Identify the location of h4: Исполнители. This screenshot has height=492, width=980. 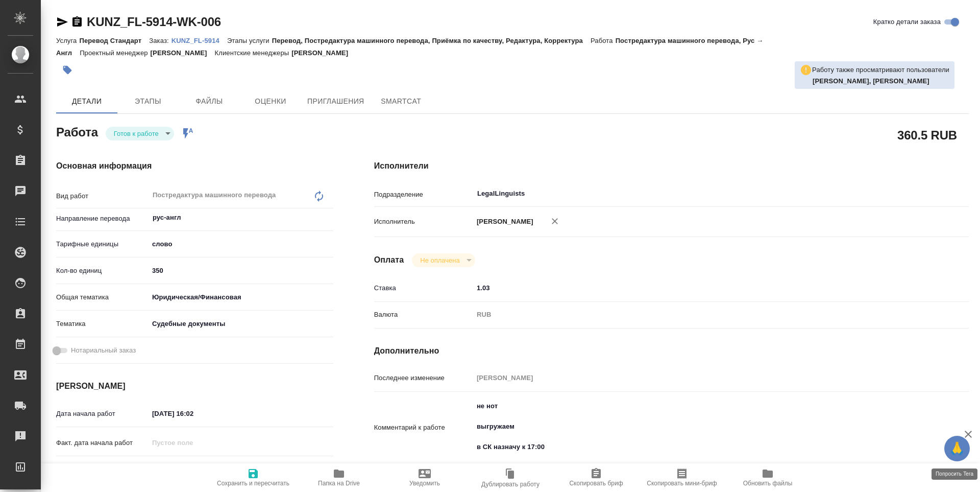
(671, 166).